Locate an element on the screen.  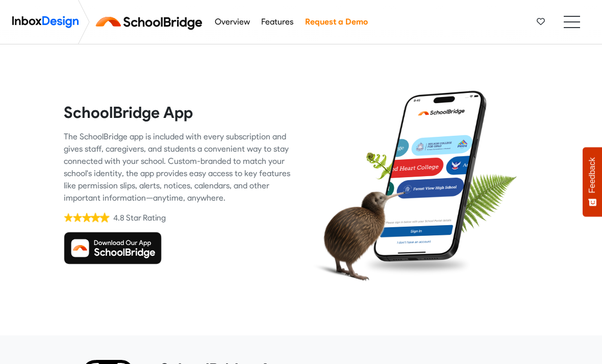
div: 4.8 Star Rating is located at coordinates (140, 218).